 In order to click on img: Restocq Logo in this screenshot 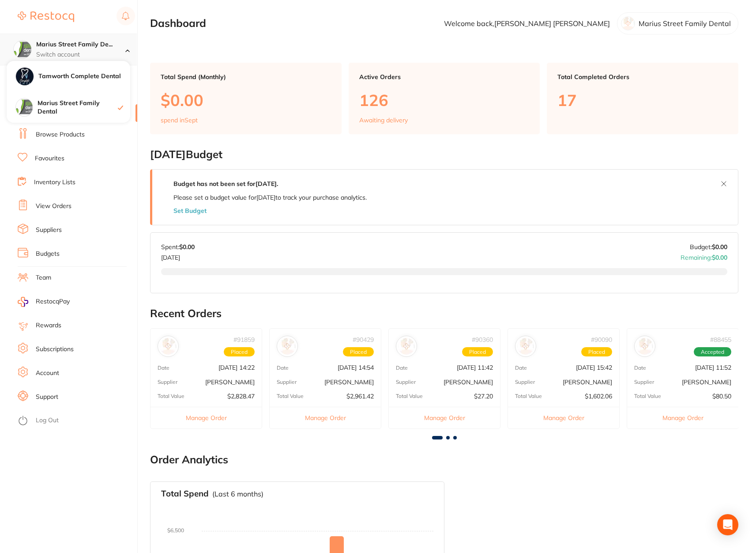, I will do `click(46, 17)`.